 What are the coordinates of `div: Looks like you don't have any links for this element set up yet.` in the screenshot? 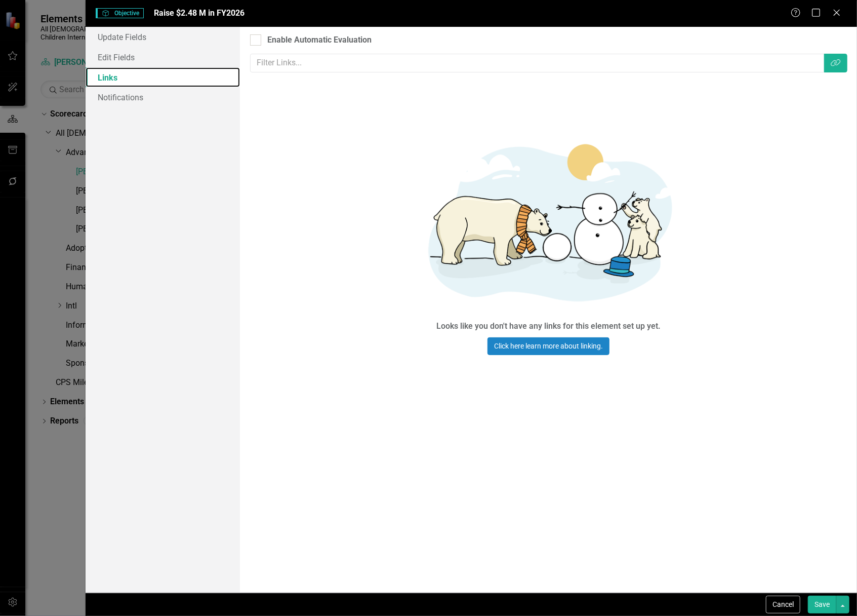 It's located at (548, 326).